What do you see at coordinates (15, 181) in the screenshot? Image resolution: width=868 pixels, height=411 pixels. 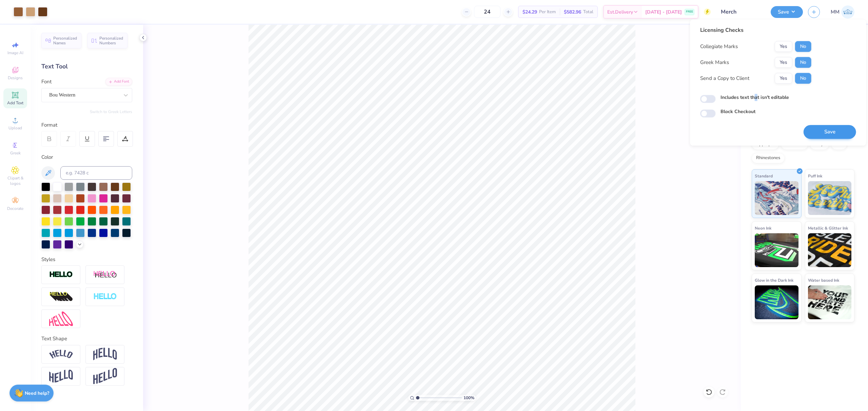 I see `span: Clipart & logos` at bounding box center [15, 181].